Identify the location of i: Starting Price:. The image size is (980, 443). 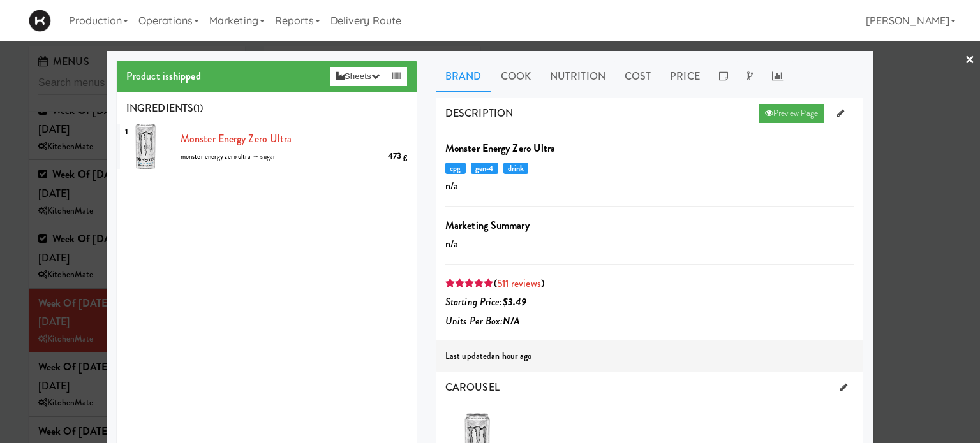
(485, 302).